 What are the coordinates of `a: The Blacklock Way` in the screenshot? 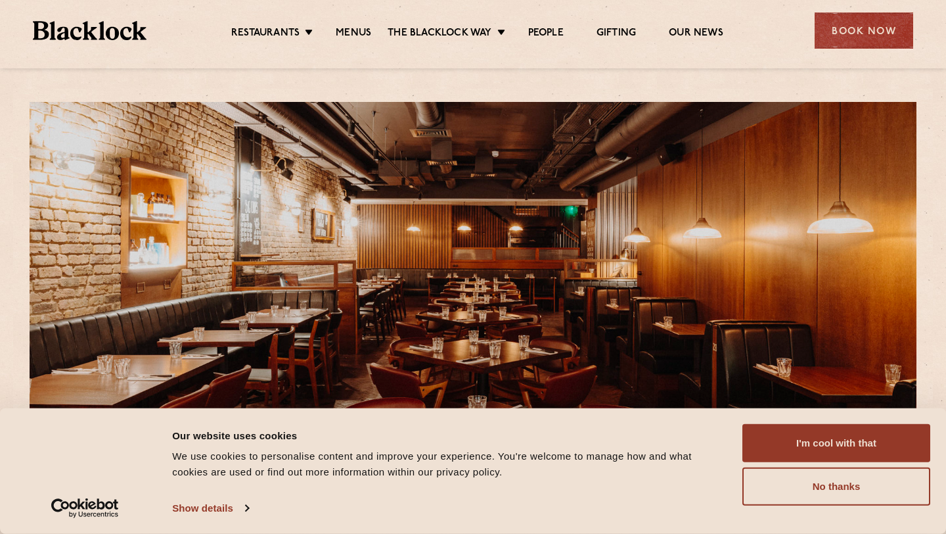 It's located at (440, 34).